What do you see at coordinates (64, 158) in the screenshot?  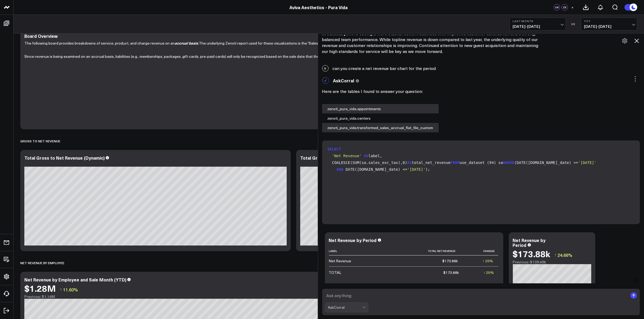 I see `div: Total Gross to Net Revenue (Dynamic)` at bounding box center [64, 158].